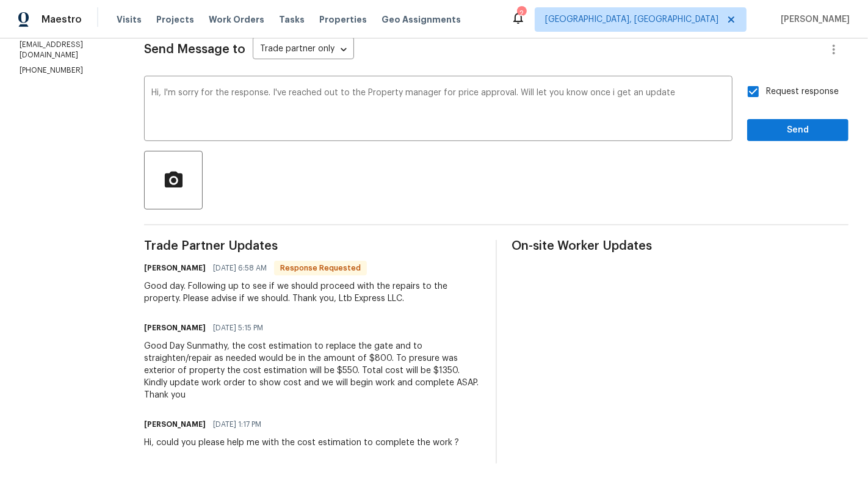 The height and width of the screenshot is (483, 868). Describe the element at coordinates (438, 110) in the screenshot. I see `textarea: Hi, I'm sorry for the response. I've reached out to the Property manager for price approval. Will...` at that location.